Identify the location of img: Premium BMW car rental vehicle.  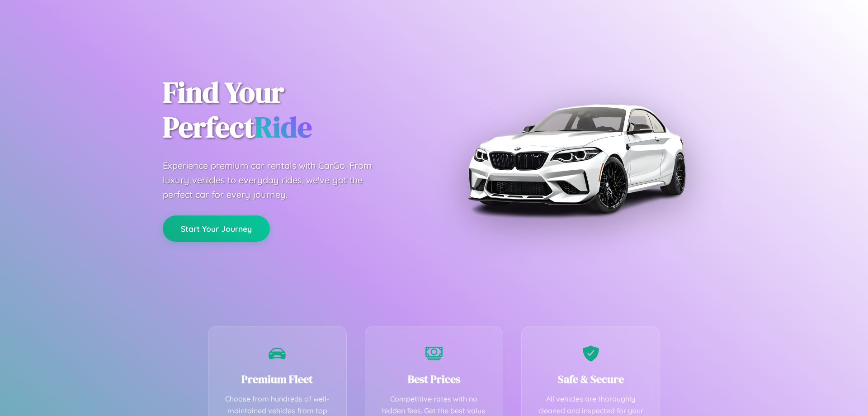
(576, 158).